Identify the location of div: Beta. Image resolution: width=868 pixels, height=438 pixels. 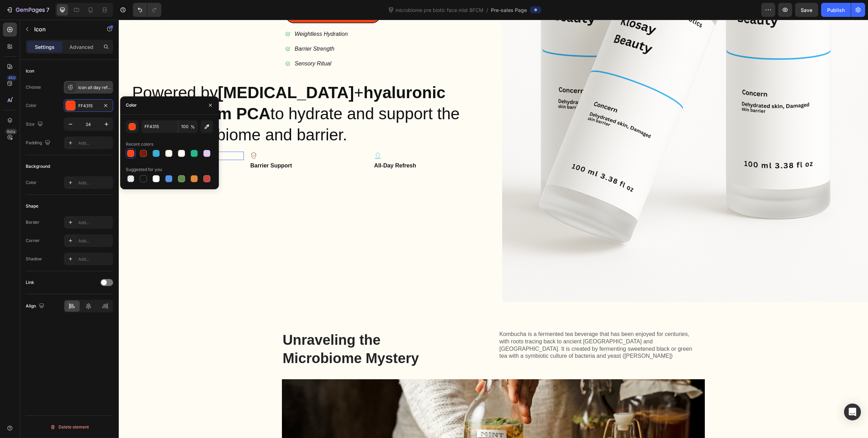
(11, 132).